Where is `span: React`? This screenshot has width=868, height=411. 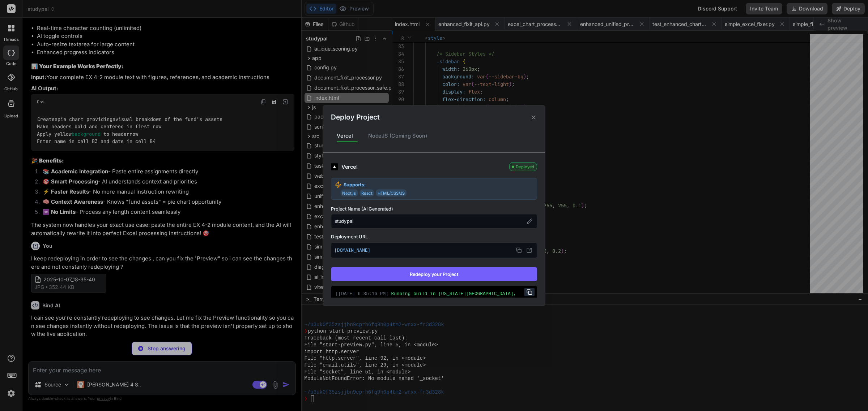
span: React is located at coordinates (367, 193).